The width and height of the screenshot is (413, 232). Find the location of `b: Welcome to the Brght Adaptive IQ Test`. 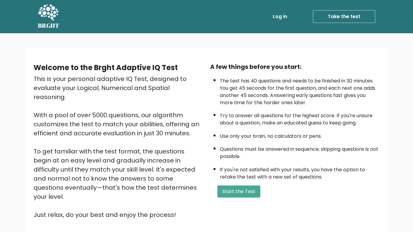

b: Welcome to the Brght Adaptive IQ Test is located at coordinates (105, 67).